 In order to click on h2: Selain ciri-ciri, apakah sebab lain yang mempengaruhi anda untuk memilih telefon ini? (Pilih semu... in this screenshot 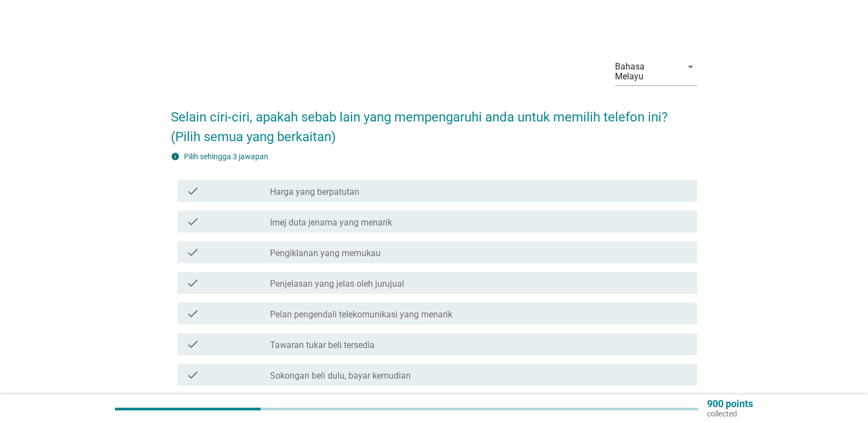, I will do `click(434, 122)`.